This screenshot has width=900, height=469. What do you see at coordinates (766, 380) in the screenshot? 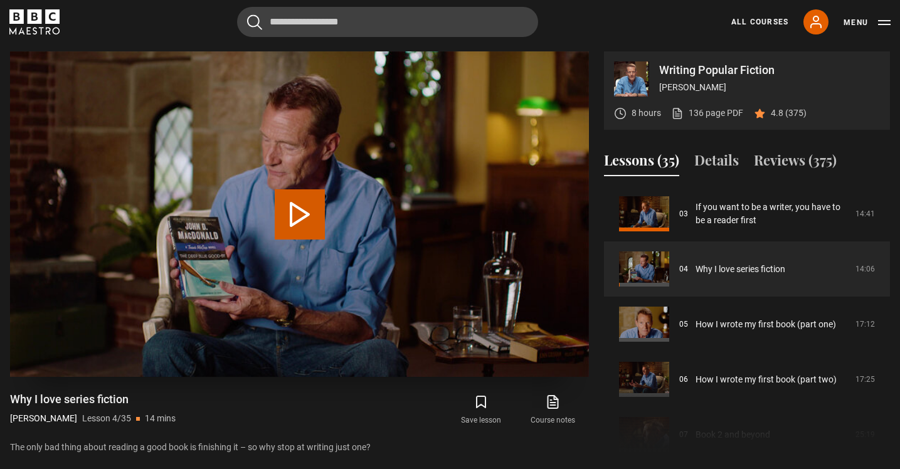
I see `a: How I wrote my first book (part two)` at bounding box center [766, 380].